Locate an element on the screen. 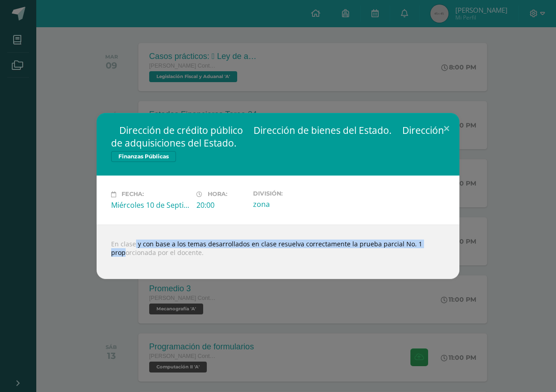 The width and height of the screenshot is (556, 392). span: Finanzas Públicas is located at coordinates (143, 156).